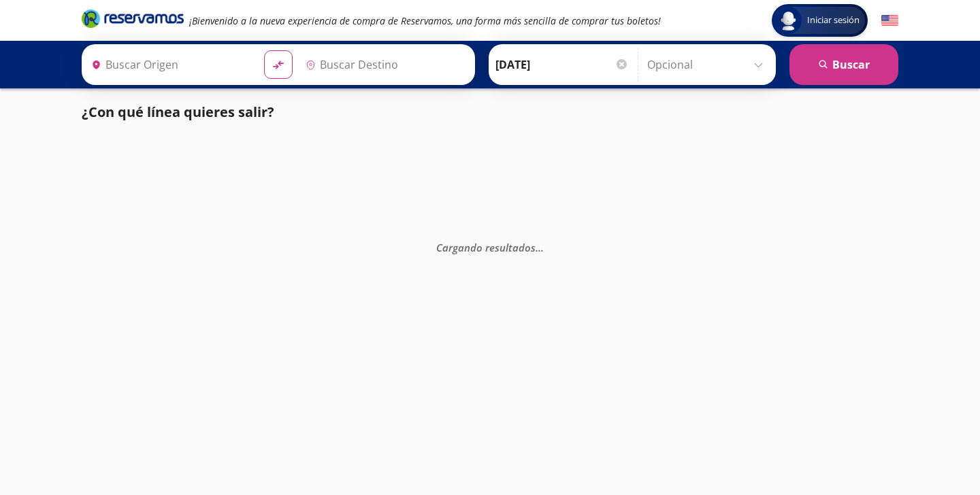  Describe the element at coordinates (132, 21) in the screenshot. I see `a: Brand Logo` at that location.